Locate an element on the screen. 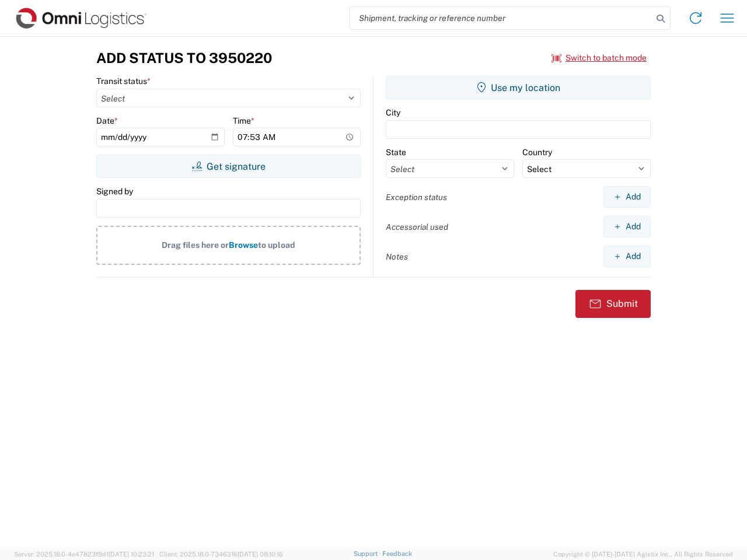 The image size is (747, 560). input: Shipment, tracking or reference number is located at coordinates (501, 18).